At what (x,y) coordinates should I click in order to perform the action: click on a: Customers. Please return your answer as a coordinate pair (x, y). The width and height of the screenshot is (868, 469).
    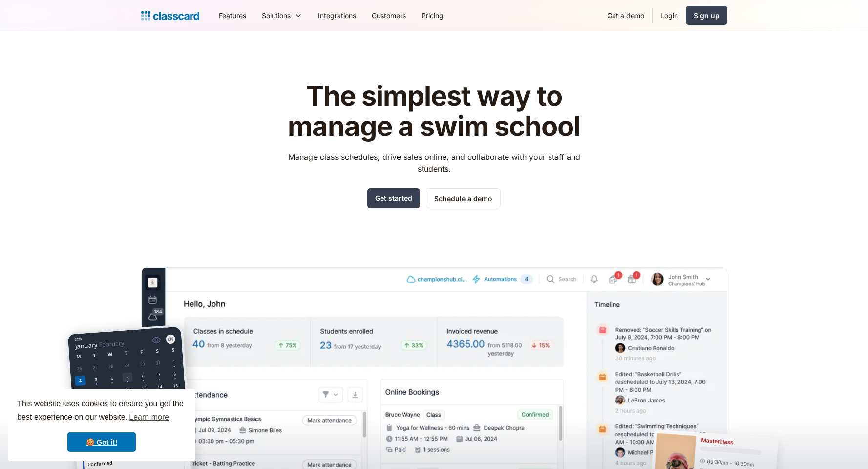
    Looking at the image, I should click on (389, 15).